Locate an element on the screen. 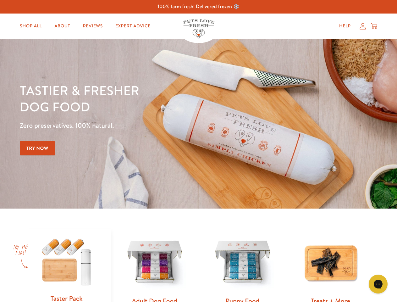 This screenshot has width=397, height=302. a: Reviews is located at coordinates (93, 26).